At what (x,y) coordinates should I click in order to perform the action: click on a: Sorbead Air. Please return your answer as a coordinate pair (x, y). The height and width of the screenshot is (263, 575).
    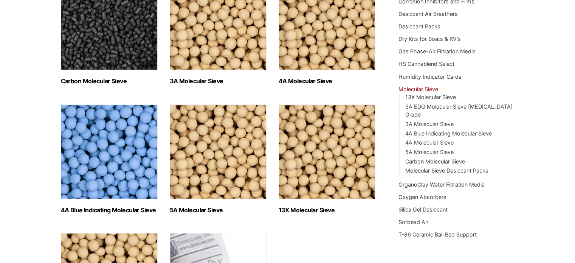
    Looking at the image, I should click on (413, 222).